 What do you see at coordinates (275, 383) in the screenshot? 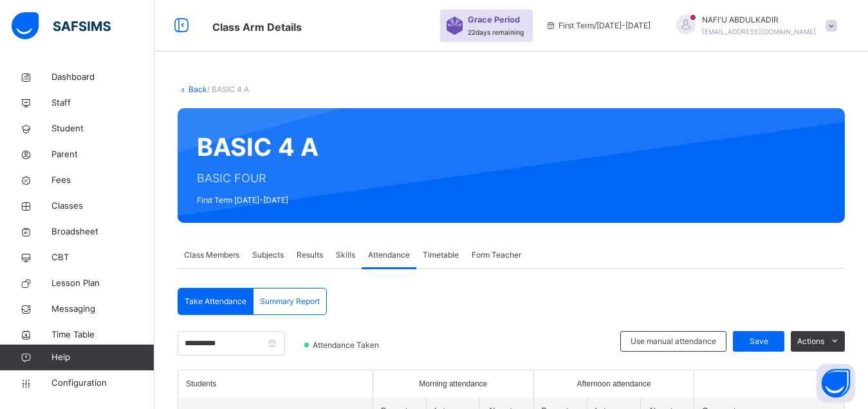
I see `th: Students` at bounding box center [275, 383].